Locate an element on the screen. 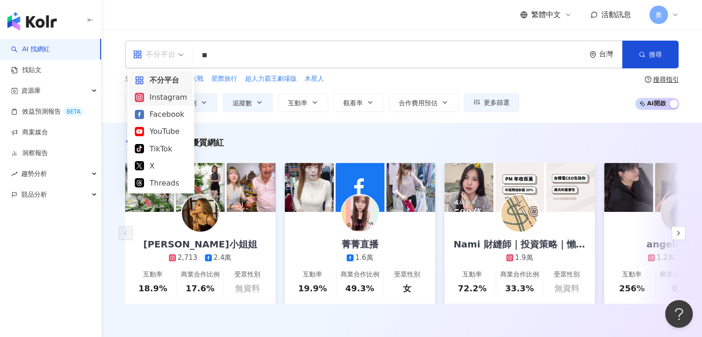  div: 0% is located at coordinates (679, 288).